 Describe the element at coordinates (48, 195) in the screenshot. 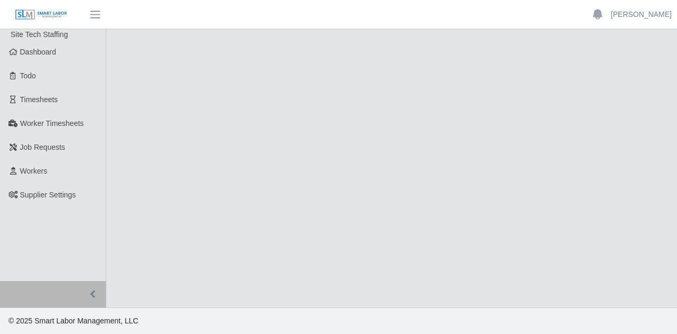

I see `span: Supplier Settings` at that location.